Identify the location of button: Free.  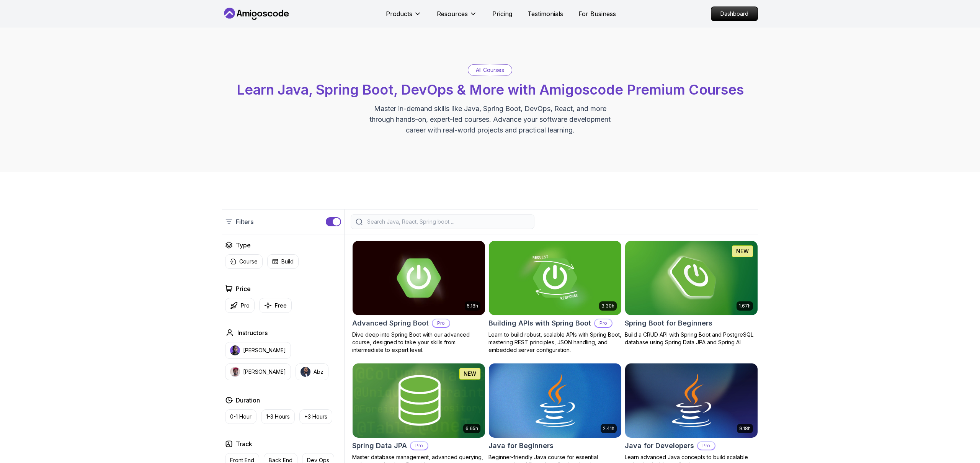
(275, 305).